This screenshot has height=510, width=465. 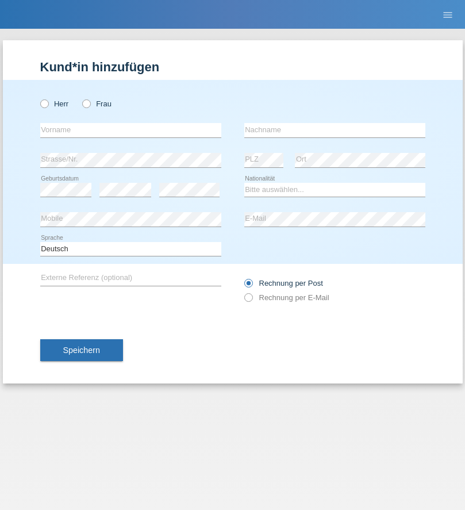 What do you see at coordinates (44, 103) in the screenshot?
I see `input: Herr` at bounding box center [44, 103].